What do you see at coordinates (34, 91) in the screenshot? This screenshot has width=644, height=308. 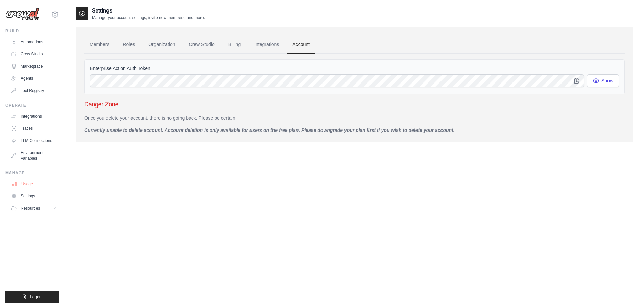 I see `a: Tool Registry` at bounding box center [34, 91].